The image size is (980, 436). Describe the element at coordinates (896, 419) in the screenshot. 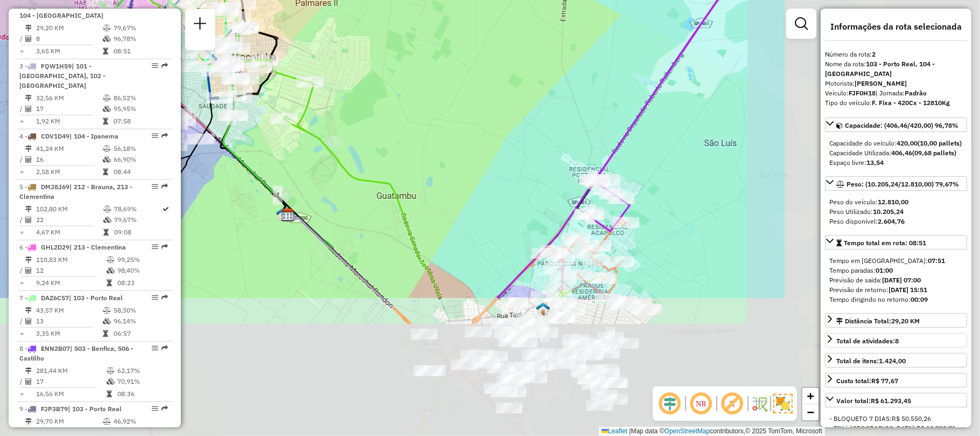

I see `div: - BLOQUETO 7 DIAS:` at that location.